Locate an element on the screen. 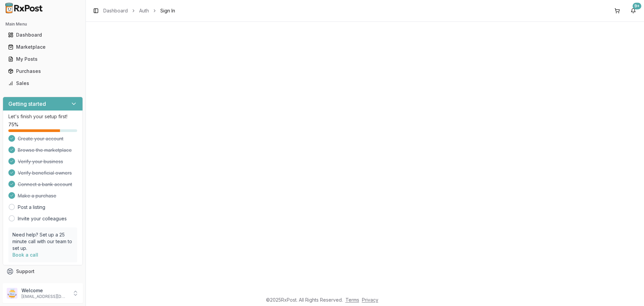 Image resolution: width=644 pixels, height=306 pixels. h3: Getting started is located at coordinates (27, 104).